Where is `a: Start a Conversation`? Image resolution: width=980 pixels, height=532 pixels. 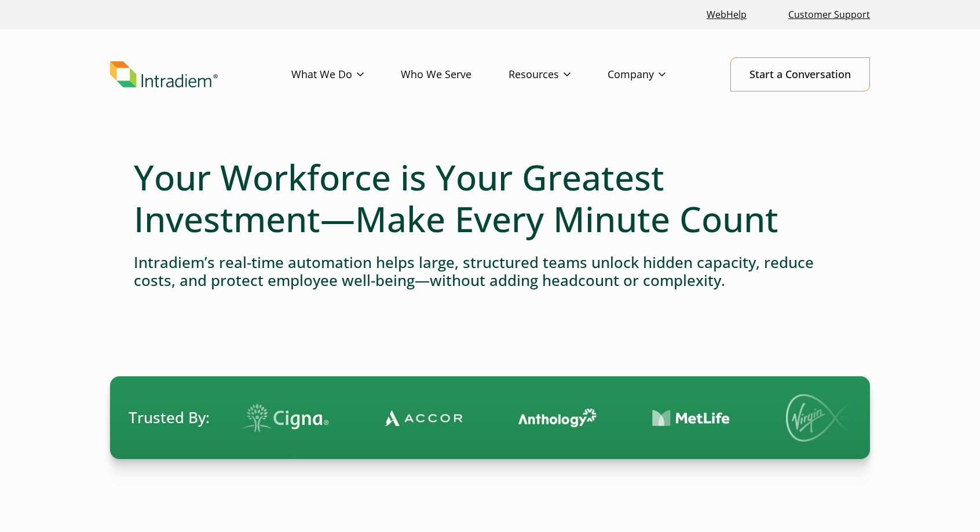
a: Start a Conversation is located at coordinates (799, 74).